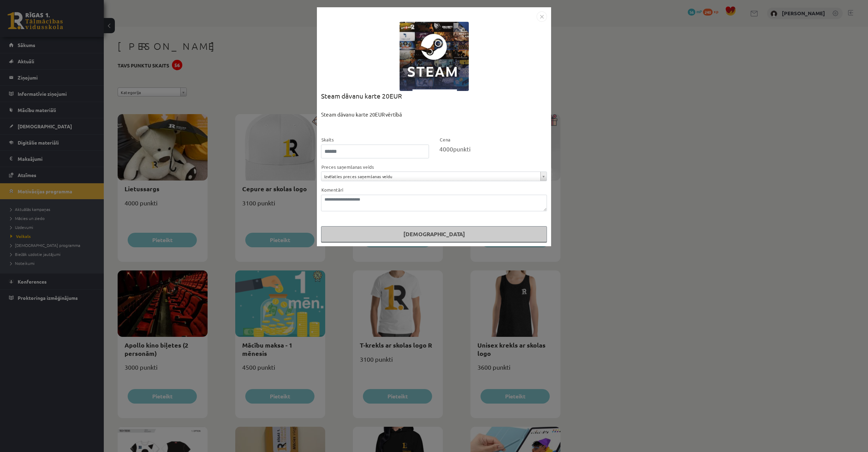  Describe the element at coordinates (333, 189) in the screenshot. I see `label: Komentāri` at that location.